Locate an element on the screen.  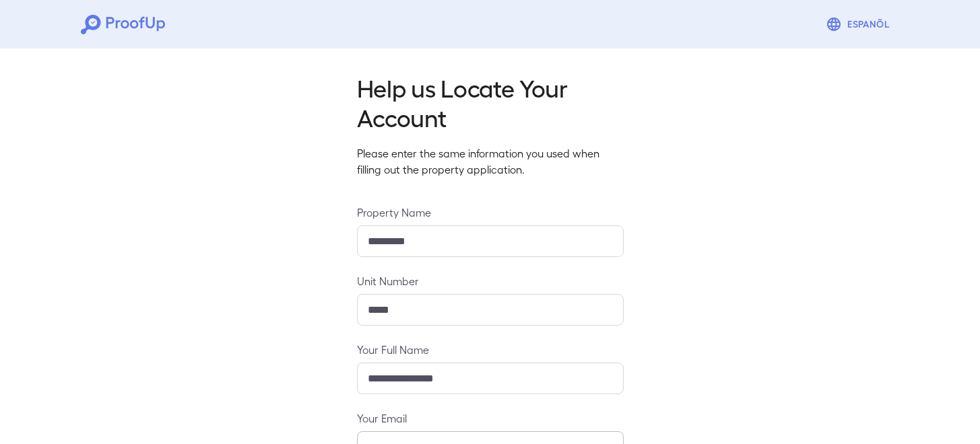
label: Property Name is located at coordinates (491, 212).